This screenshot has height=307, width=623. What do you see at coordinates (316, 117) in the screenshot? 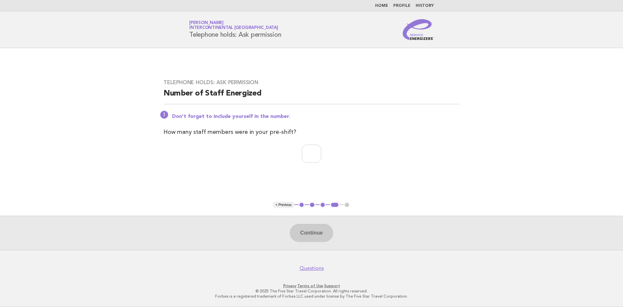
I see `p: Don't forget to include yourself in the number.` at bounding box center [316, 117].